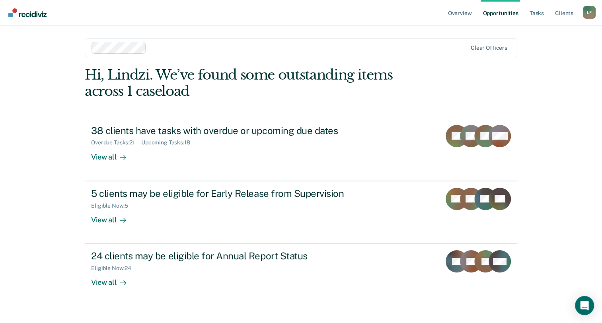 The image size is (602, 323). What do you see at coordinates (301, 275) in the screenshot?
I see `a: 24 clients may be eligible for Annual Report StatusEligible Now:24View all` at bounding box center [301, 275].